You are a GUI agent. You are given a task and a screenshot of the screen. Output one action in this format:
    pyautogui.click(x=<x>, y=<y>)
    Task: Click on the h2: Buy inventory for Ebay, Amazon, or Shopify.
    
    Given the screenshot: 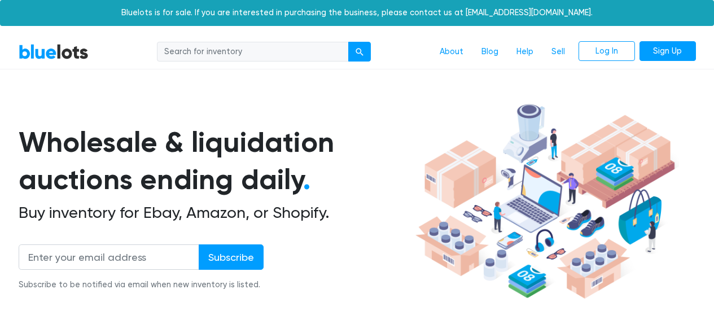 What is the action you would take?
    pyautogui.click(x=215, y=213)
    